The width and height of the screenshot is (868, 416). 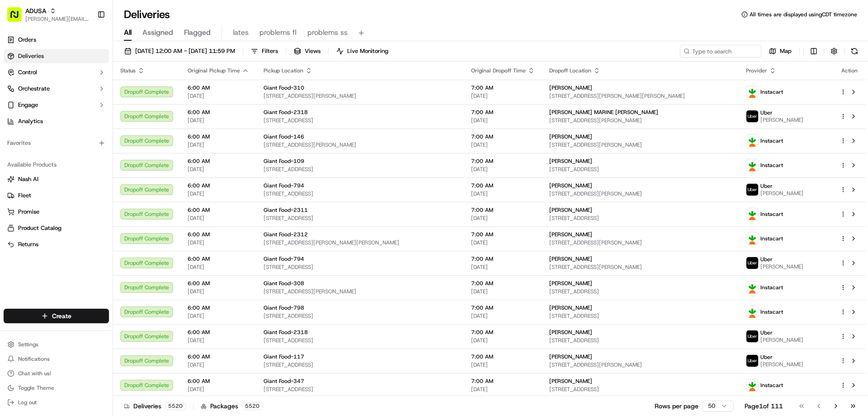 I want to click on span: Status, so click(x=128, y=70).